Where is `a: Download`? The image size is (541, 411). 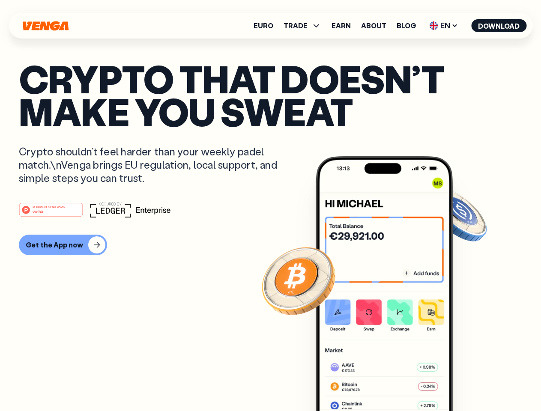 a: Download is located at coordinates (499, 26).